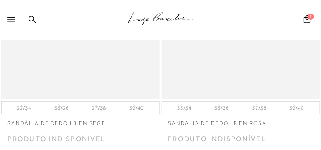 This screenshot has height=150, width=321. I want to click on a: SANDÁLIA DE DEDO LB EM ROSA, so click(241, 123).